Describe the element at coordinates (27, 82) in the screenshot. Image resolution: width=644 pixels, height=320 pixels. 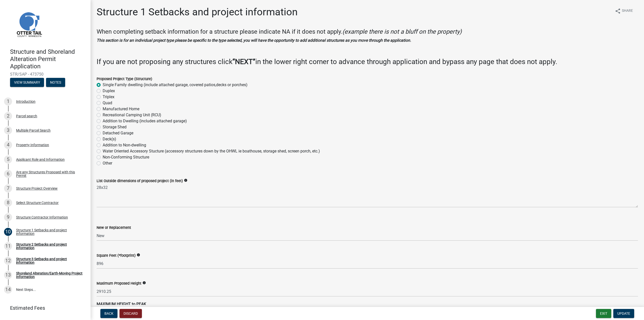
I see `button: View Summary` at that location.